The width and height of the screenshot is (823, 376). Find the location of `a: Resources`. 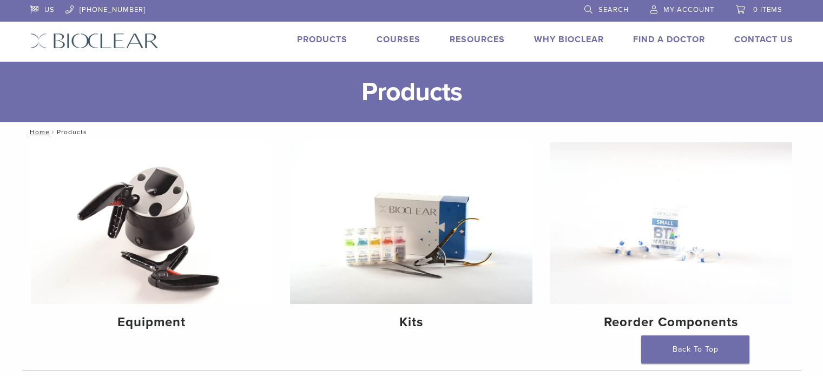

a: Resources is located at coordinates (478, 40).